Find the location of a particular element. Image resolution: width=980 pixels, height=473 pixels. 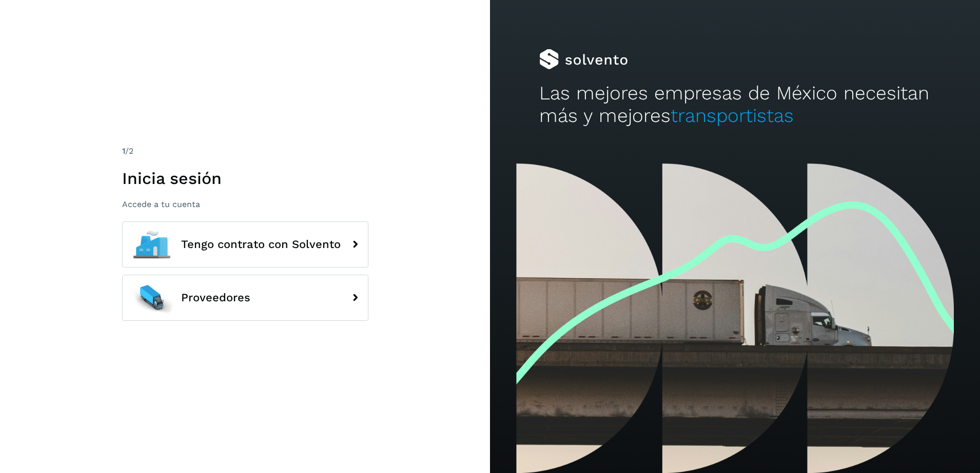

div: /2 is located at coordinates (245, 151).